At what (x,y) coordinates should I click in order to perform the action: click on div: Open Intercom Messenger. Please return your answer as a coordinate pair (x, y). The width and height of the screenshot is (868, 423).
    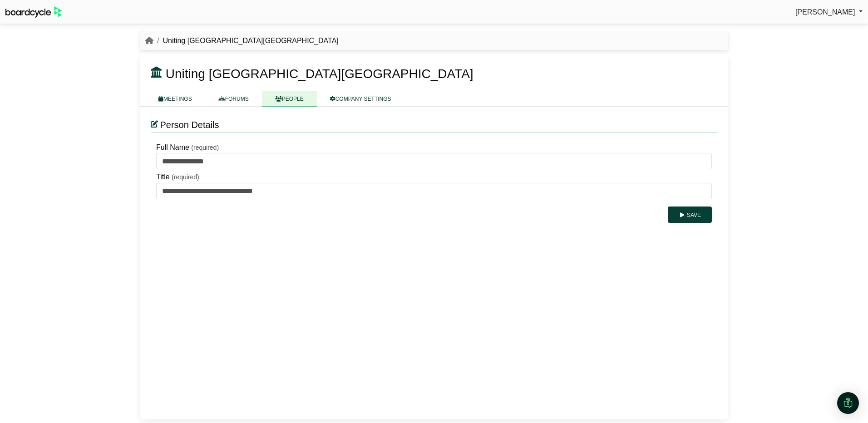
    Looking at the image, I should click on (848, 403).